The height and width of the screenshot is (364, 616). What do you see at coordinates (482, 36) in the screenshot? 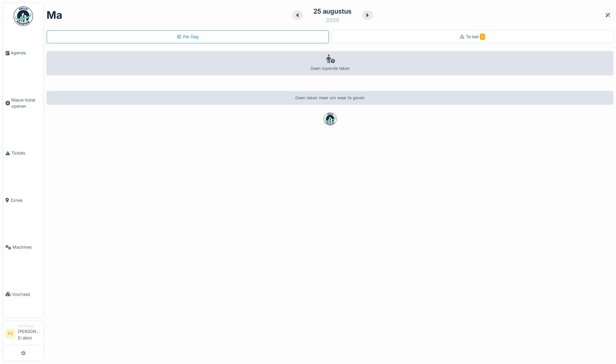
I see `span: 0` at bounding box center [482, 36].